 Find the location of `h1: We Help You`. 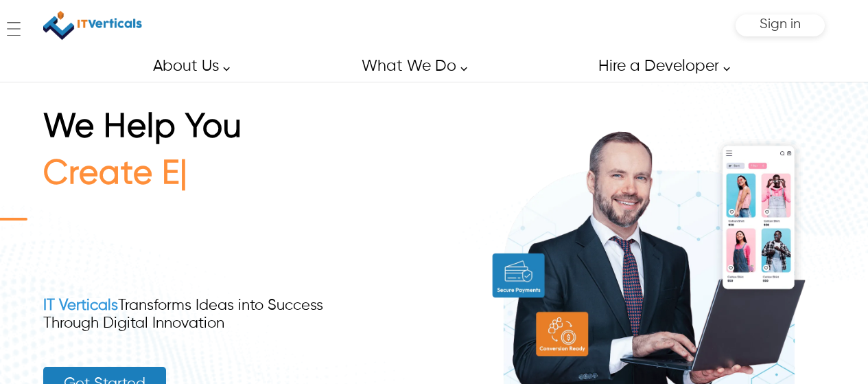

h1: We Help You is located at coordinates (199, 132).